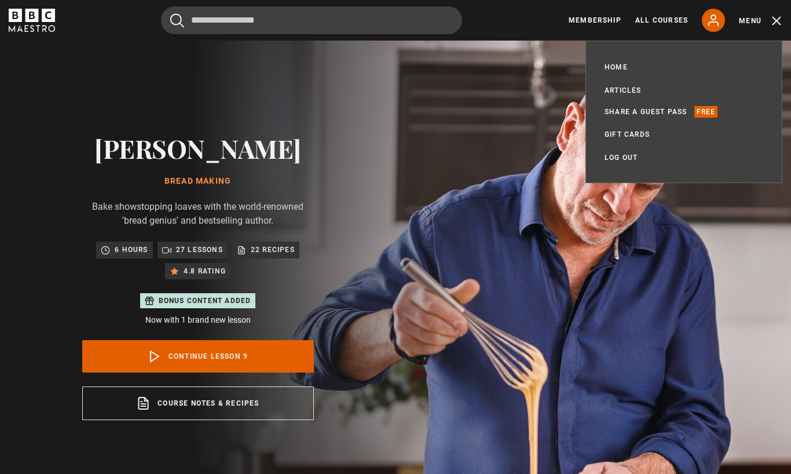  Describe the element at coordinates (627, 134) in the screenshot. I see `a: Gift Cards` at that location.